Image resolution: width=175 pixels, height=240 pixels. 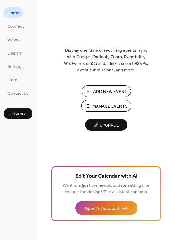 What do you see at coordinates (13, 40) in the screenshot?
I see `span: Views` at bounding box center [13, 40].